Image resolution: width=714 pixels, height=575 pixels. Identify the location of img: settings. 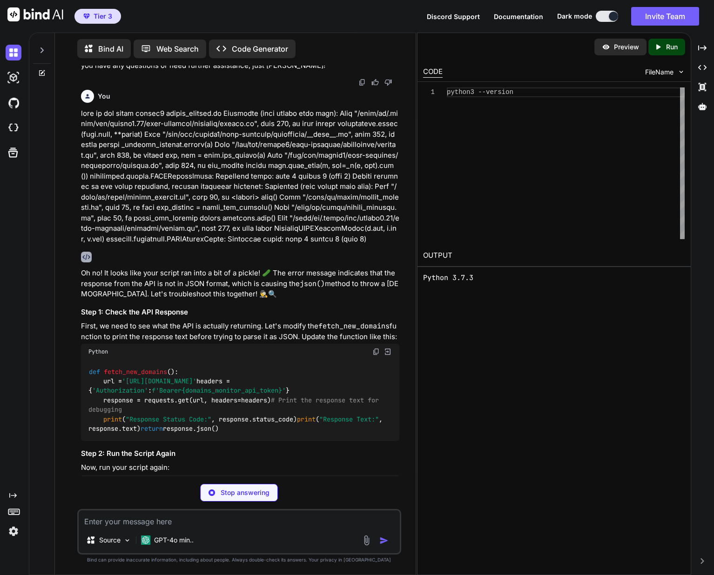
(13, 531).